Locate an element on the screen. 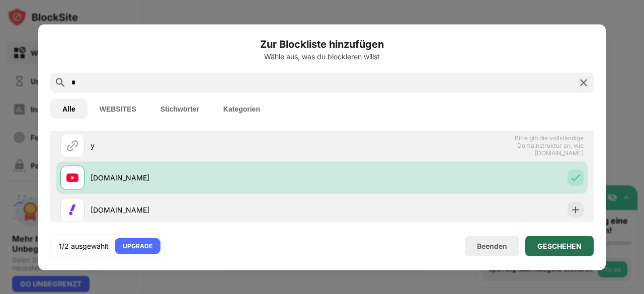 This screenshot has width=644, height=294. h6: Zur Blockliste hinzufügen is located at coordinates (322, 44).